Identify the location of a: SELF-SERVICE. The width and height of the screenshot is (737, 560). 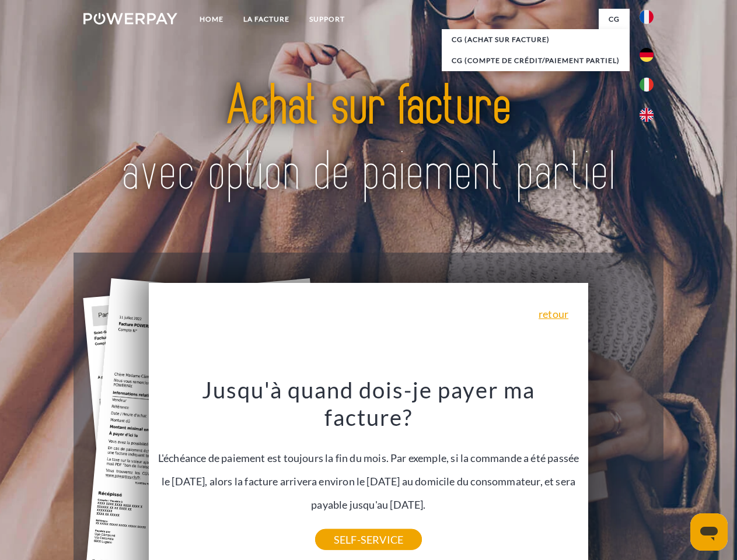
(368, 540).